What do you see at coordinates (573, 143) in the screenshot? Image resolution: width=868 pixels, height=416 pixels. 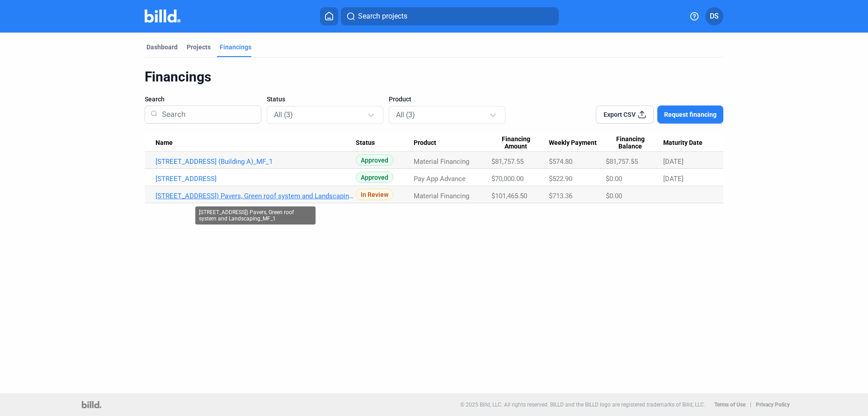 I see `span: Weekly Payment` at bounding box center [573, 143].